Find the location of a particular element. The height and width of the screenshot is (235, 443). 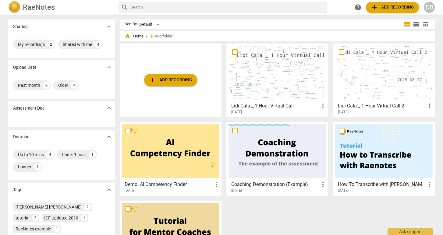

span: table_chart is located at coordinates (425, 24).